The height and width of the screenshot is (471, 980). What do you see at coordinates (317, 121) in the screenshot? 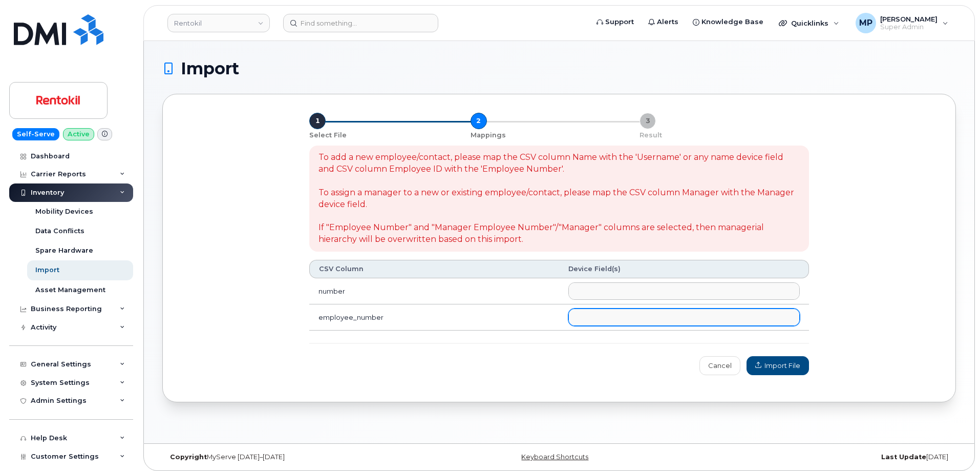
I see `div: 1` at bounding box center [317, 121].